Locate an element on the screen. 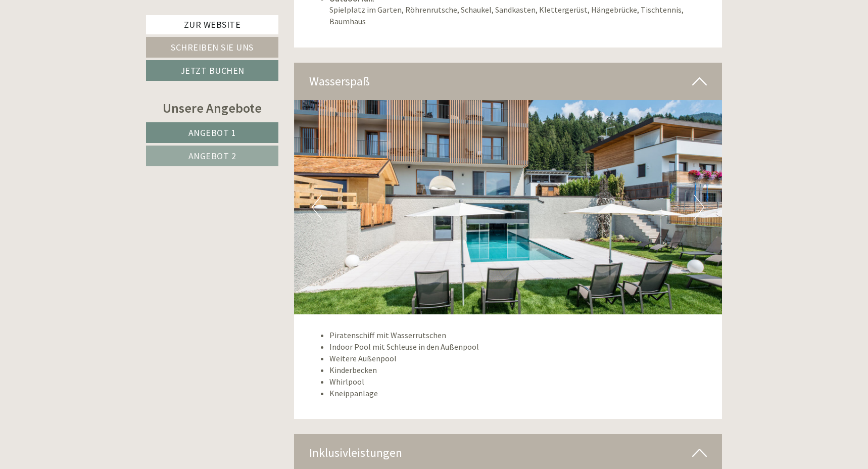 This screenshot has height=469, width=868. span: Indoor Pool mit Schleuse in den Außenpool is located at coordinates (405, 347).